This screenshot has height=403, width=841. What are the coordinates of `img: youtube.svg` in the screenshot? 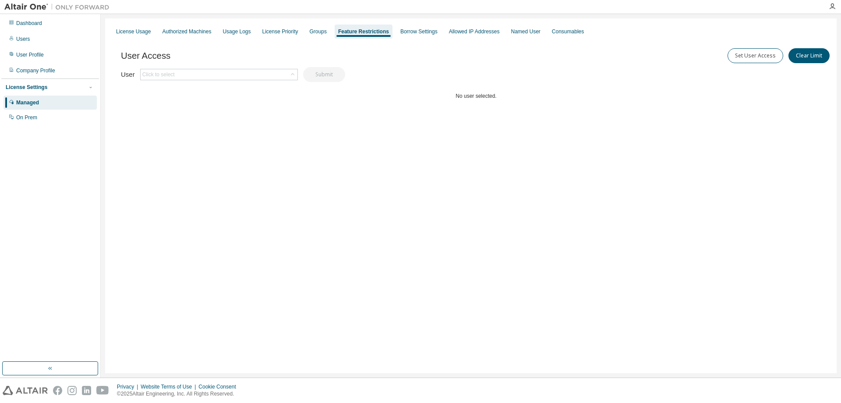 It's located at (103, 390).